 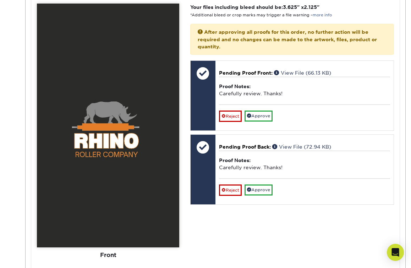 I want to click on a: more info, so click(x=322, y=15).